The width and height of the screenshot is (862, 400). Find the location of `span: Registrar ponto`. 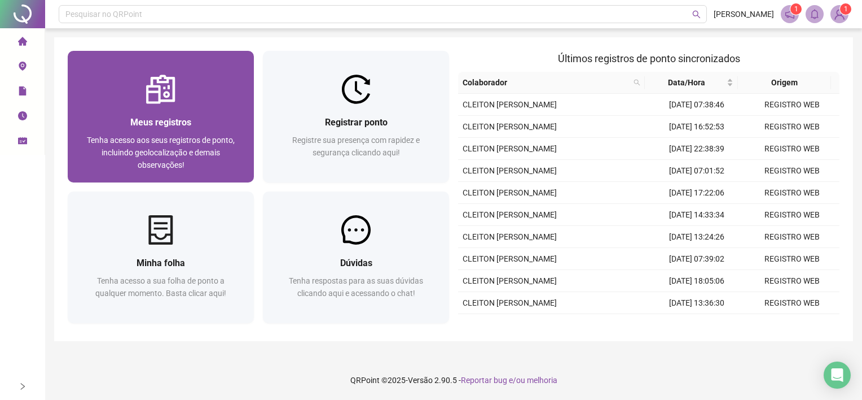

span: Registrar ponto is located at coordinates (356, 122).